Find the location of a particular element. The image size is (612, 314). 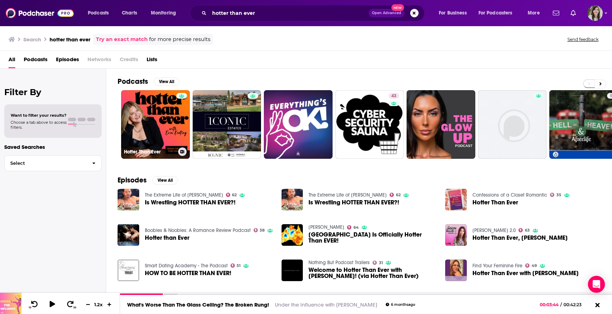

a: Show notifications dropdown is located at coordinates (556, 13).